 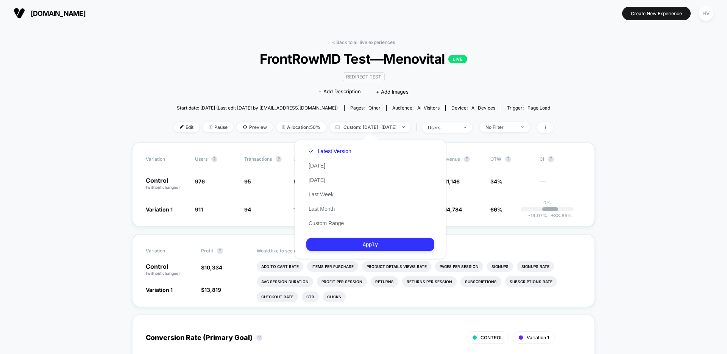 What do you see at coordinates (258, 159) in the screenshot?
I see `span: Transactions` at bounding box center [258, 159].